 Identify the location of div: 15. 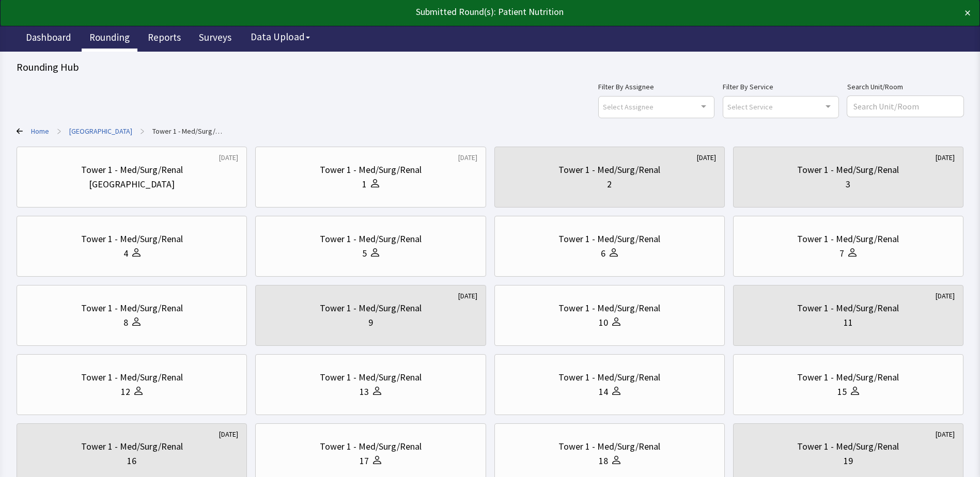
(842, 392).